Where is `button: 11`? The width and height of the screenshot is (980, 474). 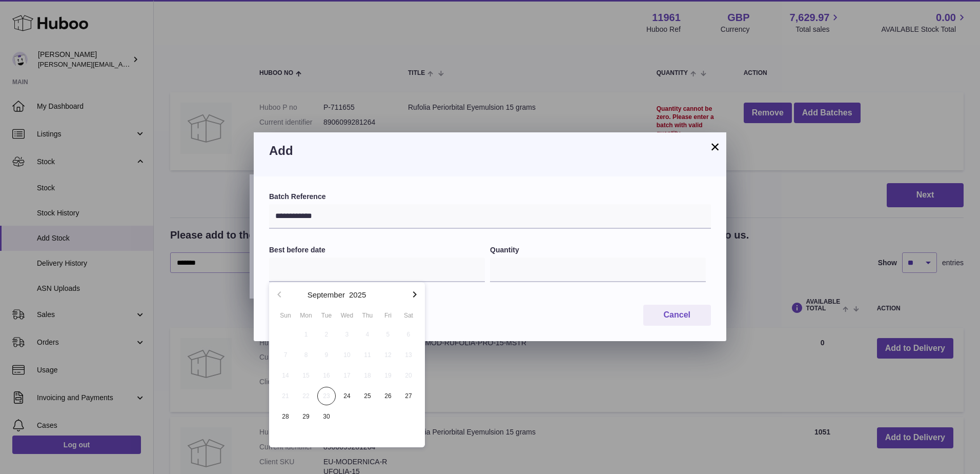 button: 11 is located at coordinates (368, 355).